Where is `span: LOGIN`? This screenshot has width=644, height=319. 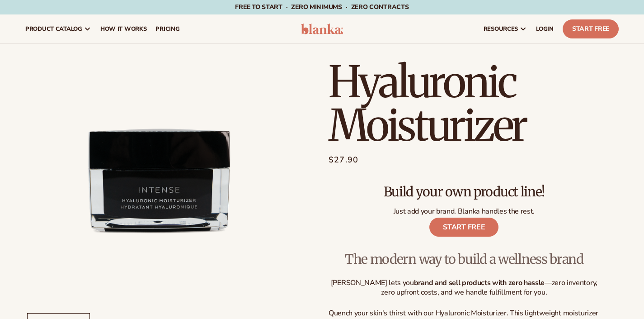
span: LOGIN is located at coordinates (545, 29).